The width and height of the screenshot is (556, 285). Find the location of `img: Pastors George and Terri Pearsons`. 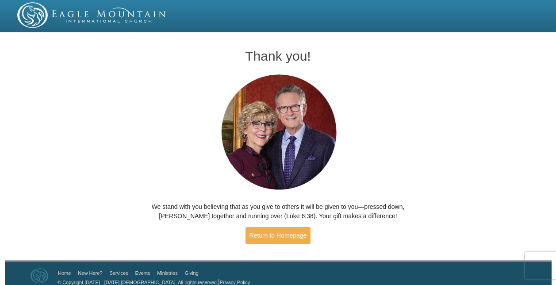

img: Pastors George and Terri Pearsons is located at coordinates (278, 132).